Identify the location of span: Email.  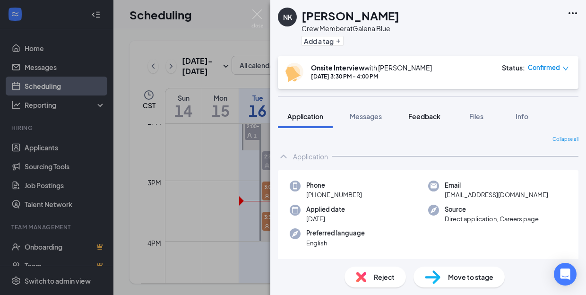
(496, 185).